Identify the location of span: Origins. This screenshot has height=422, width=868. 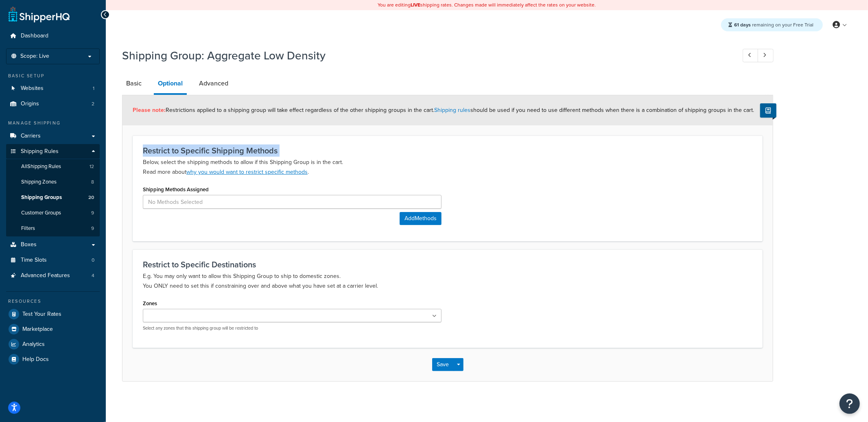
(30, 104).